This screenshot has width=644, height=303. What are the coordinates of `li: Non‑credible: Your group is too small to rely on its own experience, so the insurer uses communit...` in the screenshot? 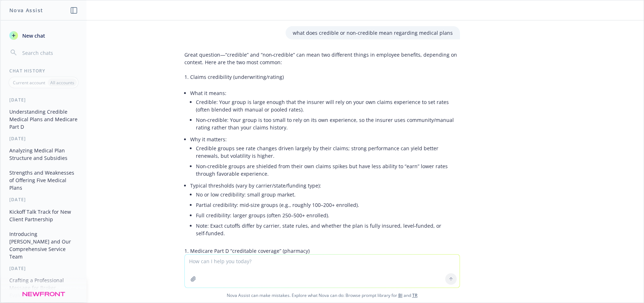 It's located at (328, 124).